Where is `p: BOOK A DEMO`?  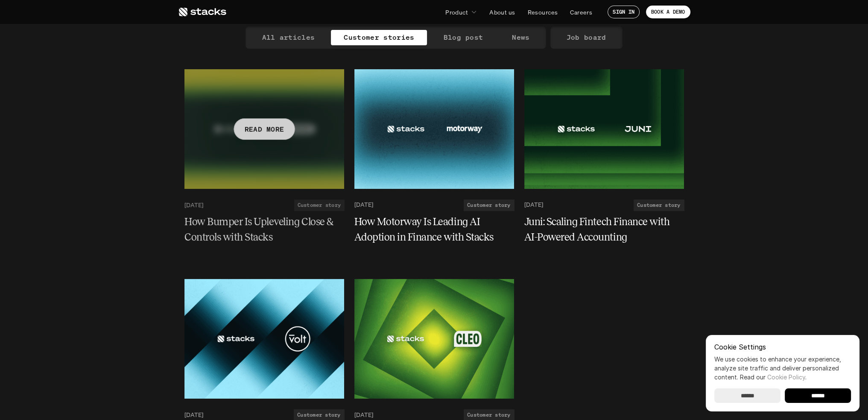 p: BOOK A DEMO is located at coordinates (668, 12).